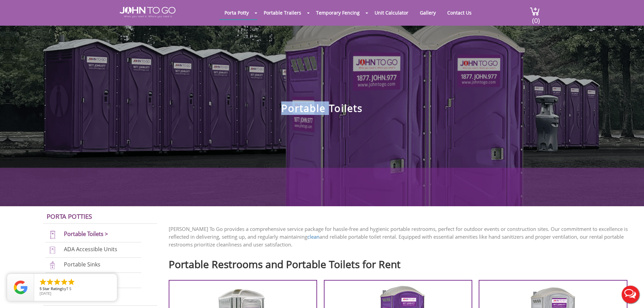 Image resolution: width=644 pixels, height=308 pixels. I want to click on span: (0), so click(536, 18).